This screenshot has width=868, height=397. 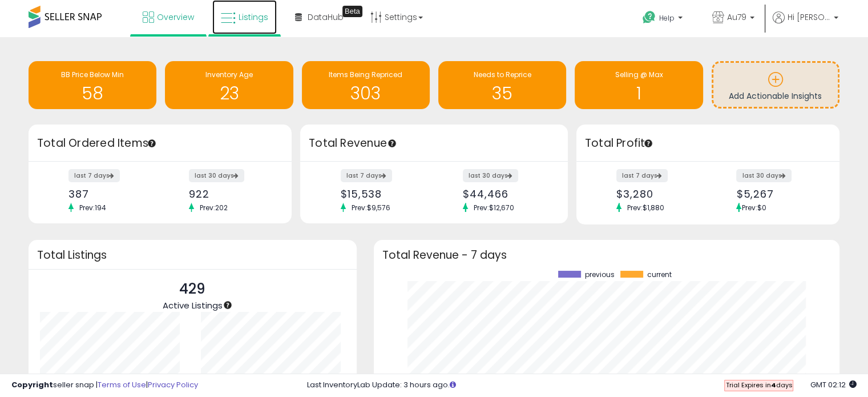 What do you see at coordinates (773, 385) in the screenshot?
I see `b: 4` at bounding box center [773, 385].